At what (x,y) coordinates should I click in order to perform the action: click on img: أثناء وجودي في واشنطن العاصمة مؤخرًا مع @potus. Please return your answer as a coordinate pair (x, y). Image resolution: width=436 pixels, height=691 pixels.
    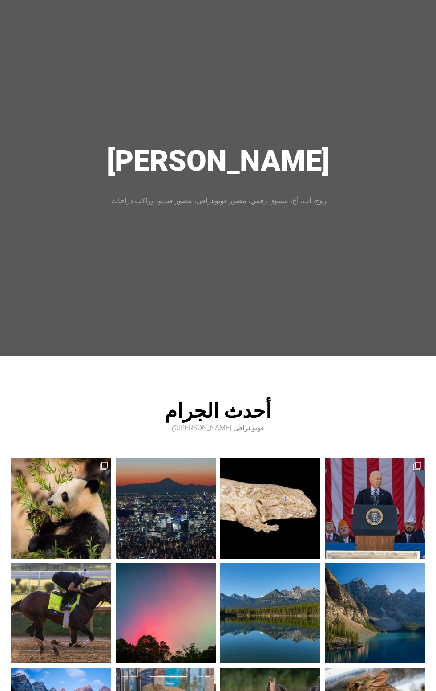
    Looking at the image, I should click on (375, 508).